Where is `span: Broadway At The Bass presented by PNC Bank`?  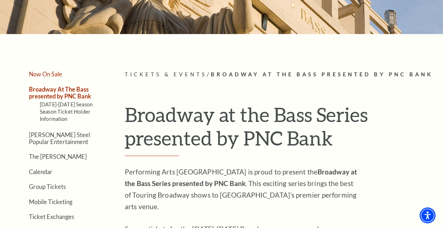 span: Broadway At The Bass presented by PNC Bank is located at coordinates (322, 74).